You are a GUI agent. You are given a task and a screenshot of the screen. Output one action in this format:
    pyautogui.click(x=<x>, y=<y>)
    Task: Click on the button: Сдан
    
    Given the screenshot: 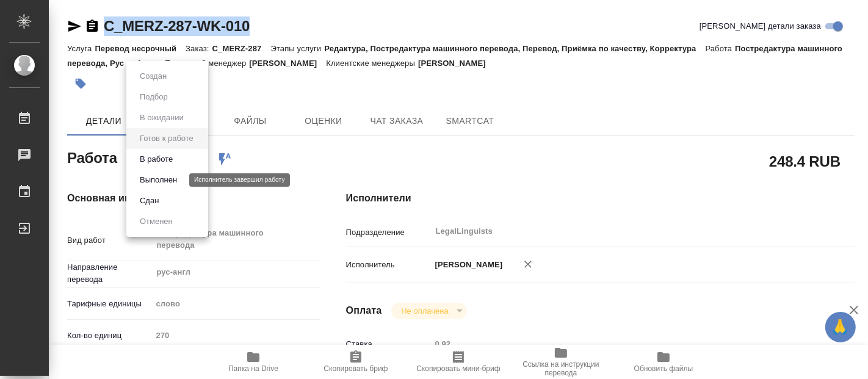 What is the action you would take?
    pyautogui.click(x=149, y=201)
    